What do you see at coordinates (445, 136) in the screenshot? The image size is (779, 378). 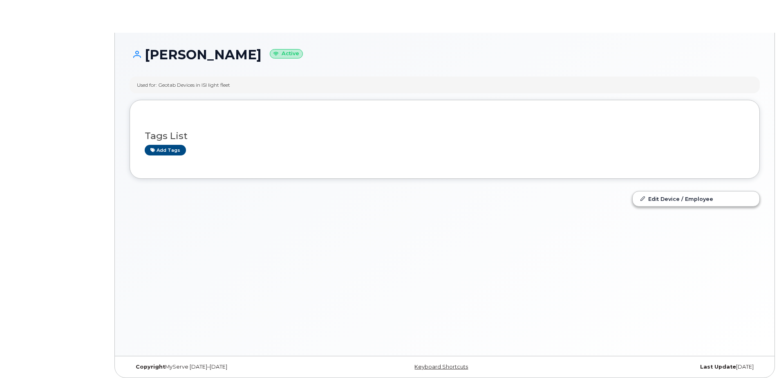 I see `h3: Tags List` at bounding box center [445, 136].